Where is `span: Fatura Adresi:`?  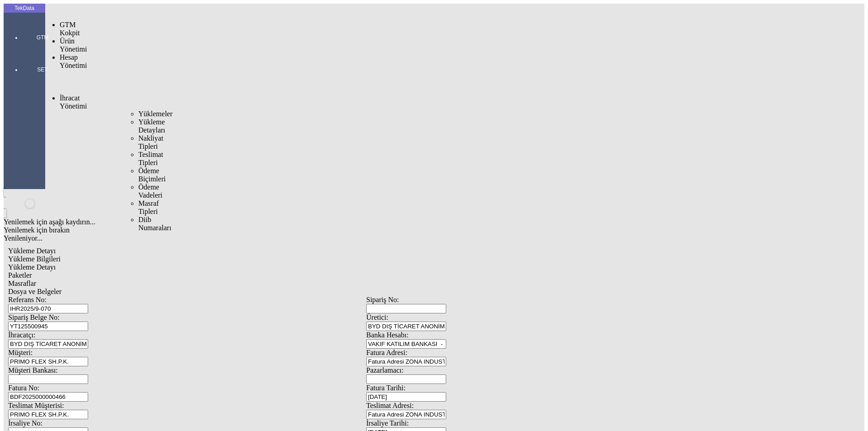
span: Fatura Adresi: is located at coordinates (387, 352).